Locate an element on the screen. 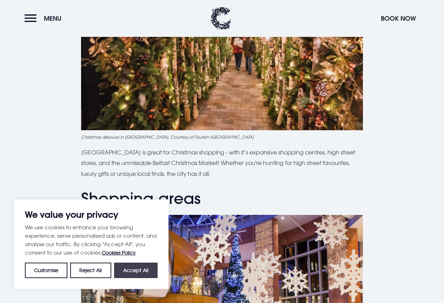 The image size is (444, 303). a: Cookies Policy is located at coordinates (119, 253).